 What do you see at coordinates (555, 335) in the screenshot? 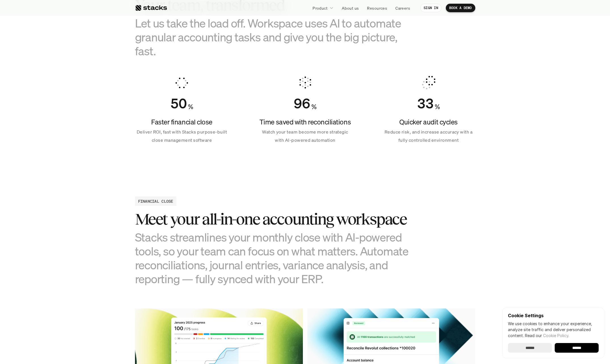
I see `a: Cookie Policy` at bounding box center [555, 335].